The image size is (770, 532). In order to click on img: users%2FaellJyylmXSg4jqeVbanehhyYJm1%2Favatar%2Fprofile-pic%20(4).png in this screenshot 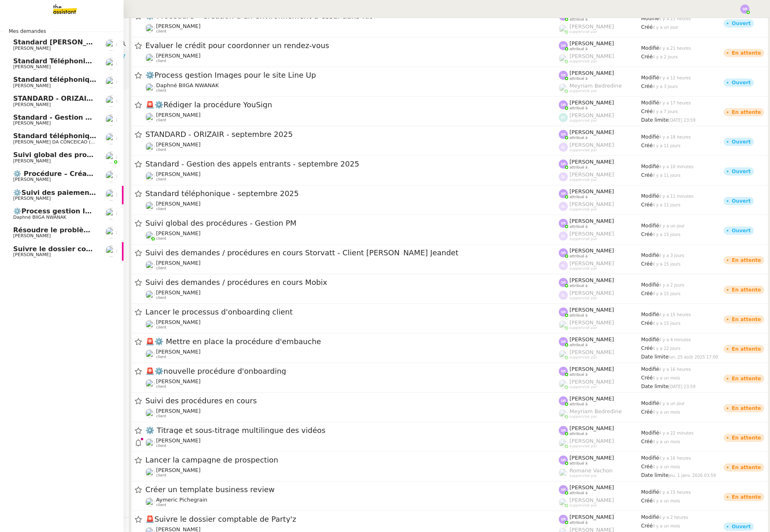, I will do `click(563, 88)`.